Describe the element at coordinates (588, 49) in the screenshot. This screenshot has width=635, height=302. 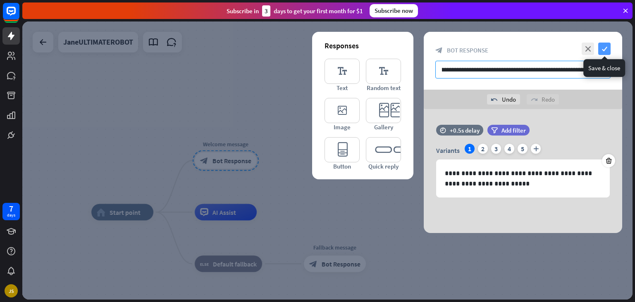
I see `i: close` at that location.